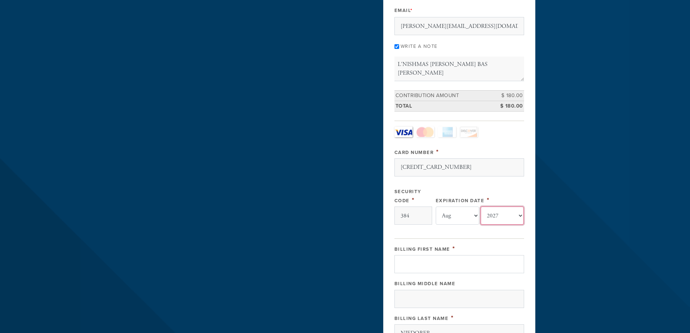 Image resolution: width=690 pixels, height=333 pixels. Describe the element at coordinates (404, 11) in the screenshot. I see `label: Email` at that location.